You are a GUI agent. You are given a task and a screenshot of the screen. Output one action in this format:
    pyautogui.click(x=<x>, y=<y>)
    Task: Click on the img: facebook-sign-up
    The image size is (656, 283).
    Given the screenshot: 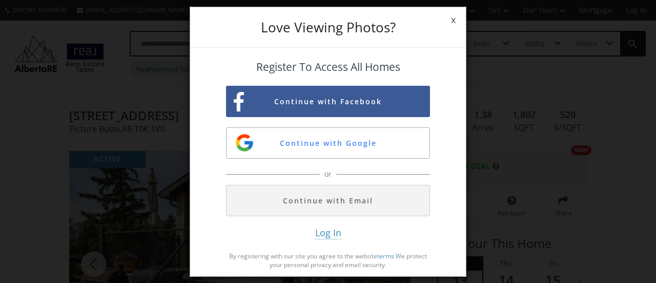 What is the action you would take?
    pyautogui.click(x=239, y=102)
    